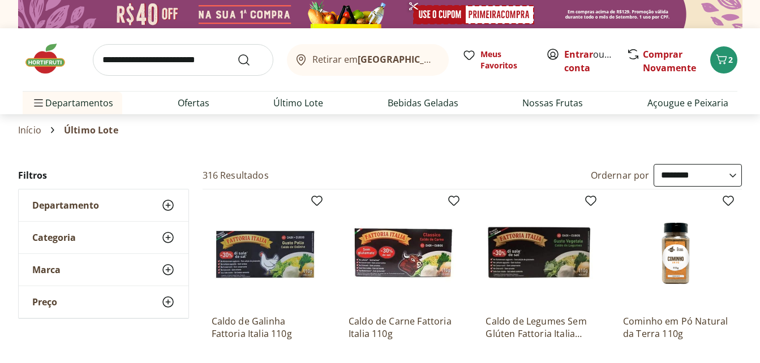 This screenshot has height=363, width=760. What do you see at coordinates (104, 175) in the screenshot?
I see `h2: Filtros` at bounding box center [104, 175].